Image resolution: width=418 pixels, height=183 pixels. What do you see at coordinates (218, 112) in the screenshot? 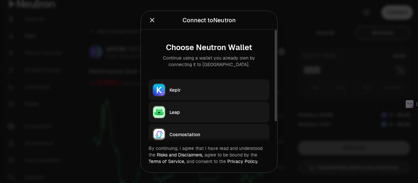
I see `div: Leap` at bounding box center [218, 112].